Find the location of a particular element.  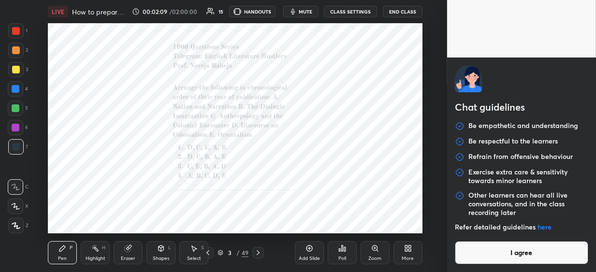

div: 1 is located at coordinates (18, 31).